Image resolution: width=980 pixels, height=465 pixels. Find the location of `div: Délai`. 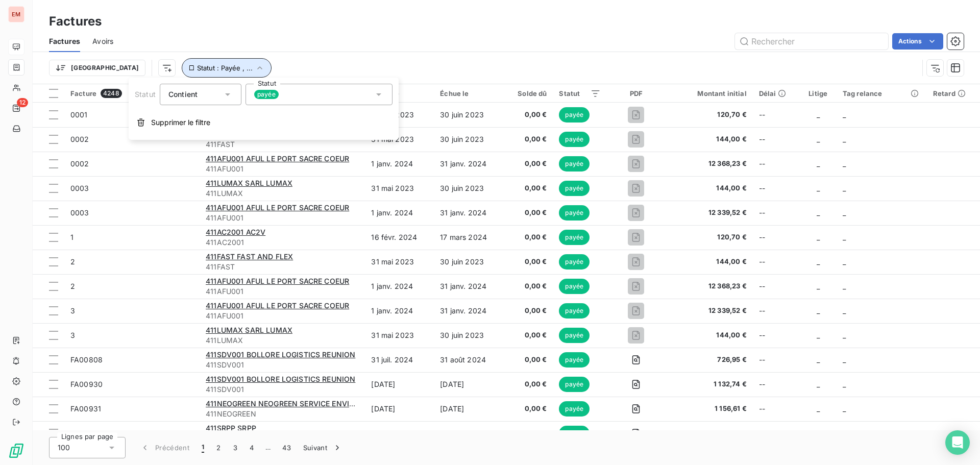

div: Délai is located at coordinates (776, 93).